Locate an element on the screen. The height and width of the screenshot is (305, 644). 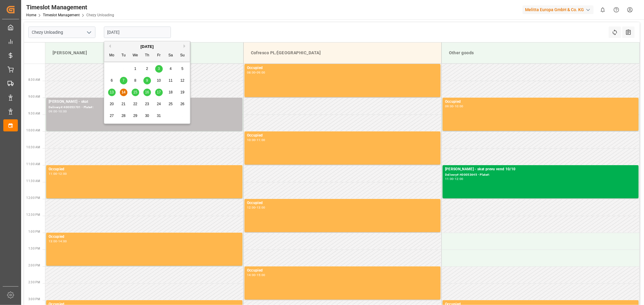
div: 08:00 is located at coordinates (251, 72).